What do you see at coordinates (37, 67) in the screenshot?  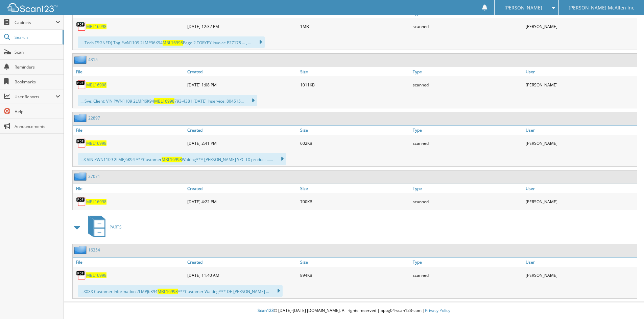 I see `span: Reminders` at bounding box center [37, 67].